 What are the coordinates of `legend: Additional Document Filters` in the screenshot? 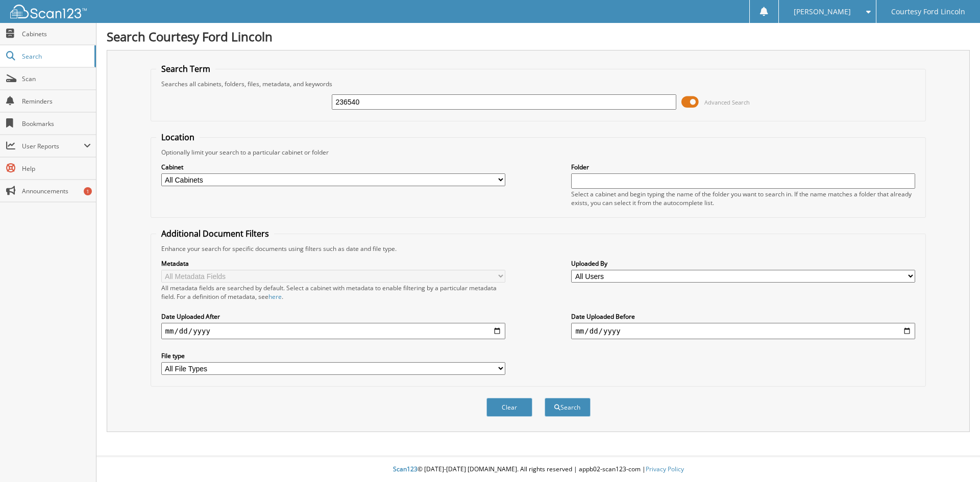 It's located at (215, 234).